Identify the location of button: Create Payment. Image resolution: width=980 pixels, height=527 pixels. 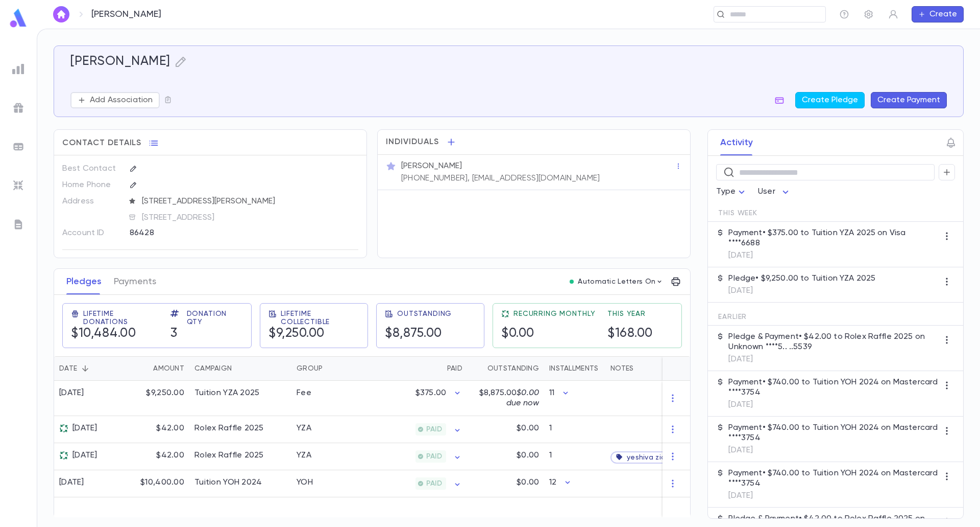
(909, 100).